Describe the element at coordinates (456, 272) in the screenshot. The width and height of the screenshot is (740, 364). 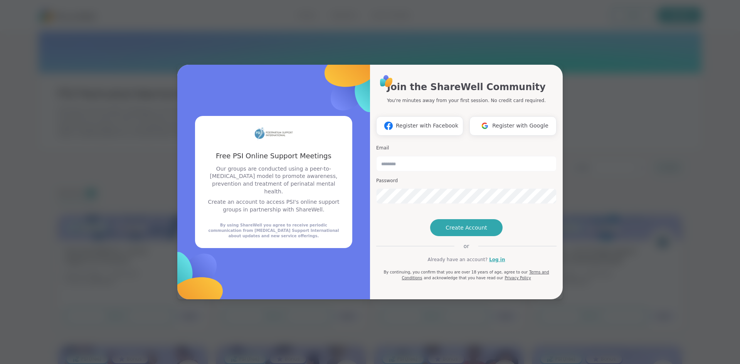
I see `span: By continuing, you confirm that you are over 18 years of age, agree to our` at that location.